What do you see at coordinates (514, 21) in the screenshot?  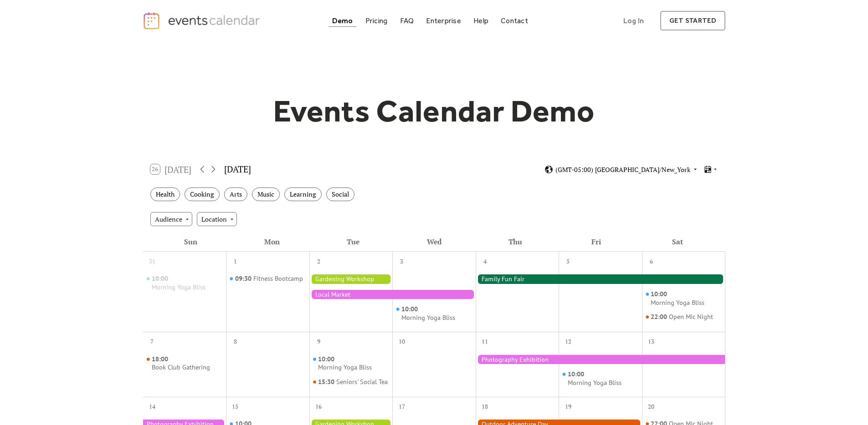 I see `a: Contact` at bounding box center [514, 21].